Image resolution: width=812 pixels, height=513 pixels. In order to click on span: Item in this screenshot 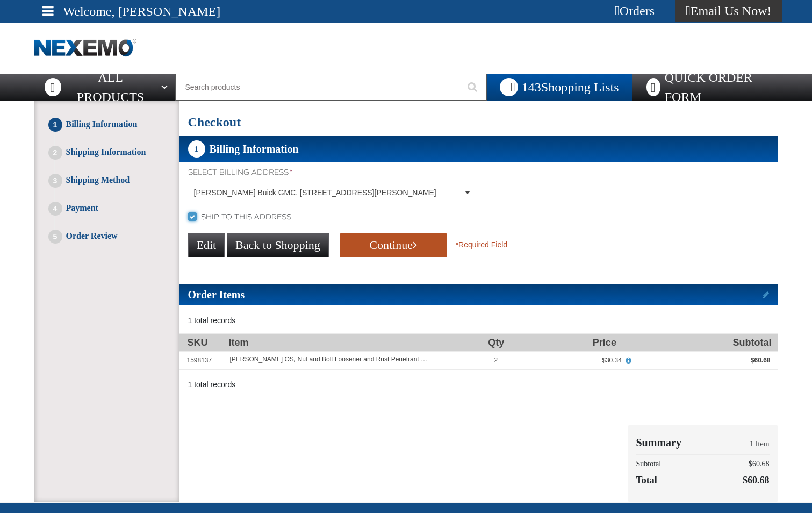, I will do `click(239, 342)`.